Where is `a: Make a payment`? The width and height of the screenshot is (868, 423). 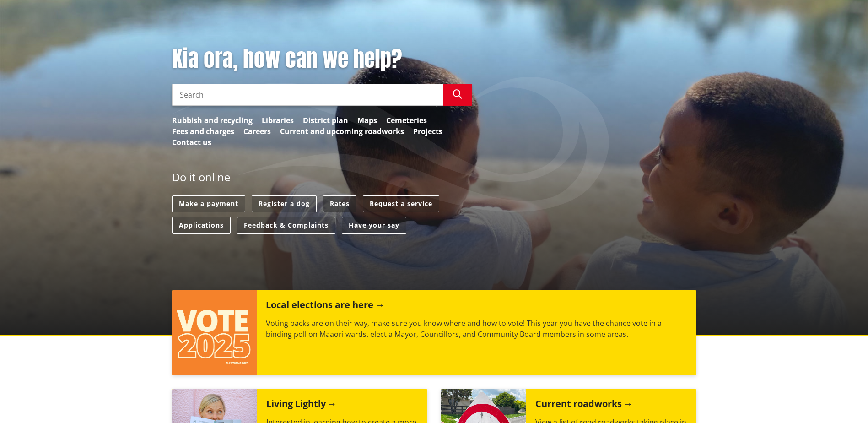 a: Make a payment is located at coordinates (209, 204).